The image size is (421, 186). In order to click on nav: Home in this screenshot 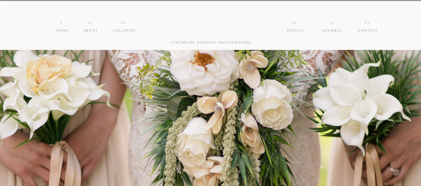, I will do `click(63, 31)`.